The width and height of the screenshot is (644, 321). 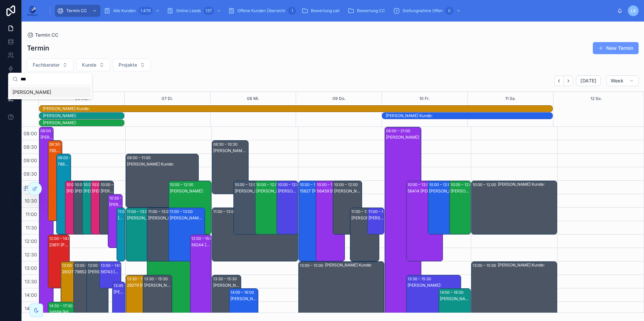 What do you see at coordinates (368, 11) in the screenshot?
I see `a: Bewertung CC` at bounding box center [368, 11].